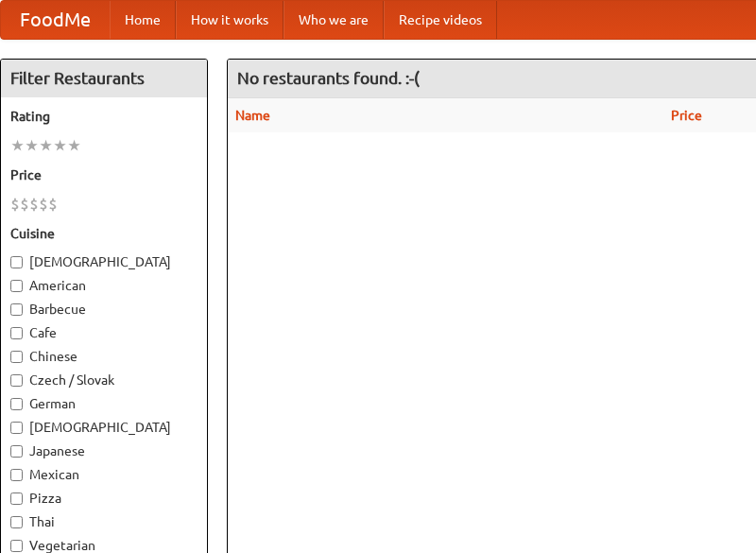 This screenshot has width=756, height=553. Describe the element at coordinates (16, 475) in the screenshot. I see `input: Mexican` at that location.